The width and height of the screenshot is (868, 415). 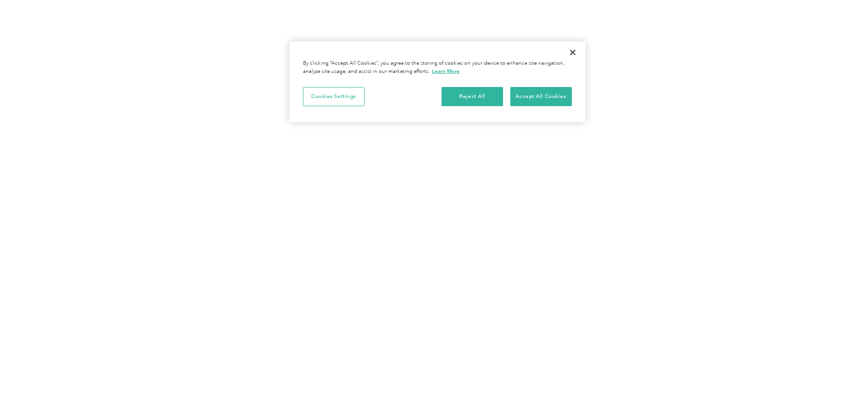 What do you see at coordinates (446, 71) in the screenshot?
I see `a: More information about your privacy, opens in a new tab` at bounding box center [446, 71].